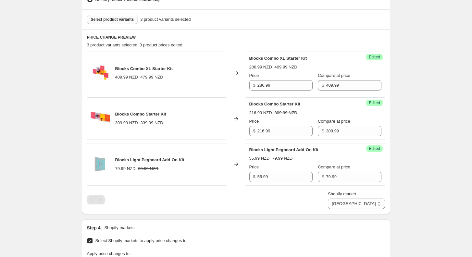 This screenshot has height=257, width=472. I want to click on span: Select product variants, so click(112, 19).